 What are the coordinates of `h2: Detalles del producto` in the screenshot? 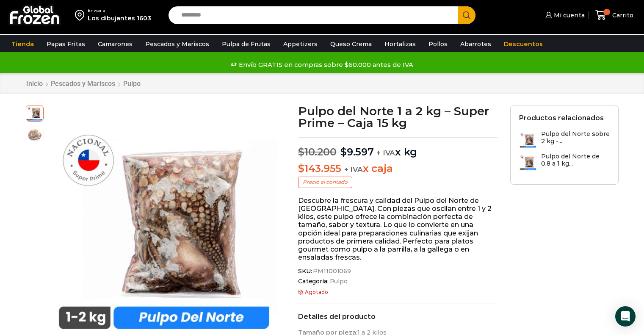 It's located at (397, 317).